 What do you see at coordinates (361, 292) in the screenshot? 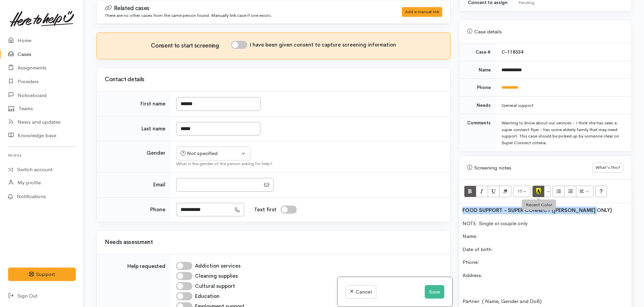
I see `a: Cancel` at bounding box center [361, 292].